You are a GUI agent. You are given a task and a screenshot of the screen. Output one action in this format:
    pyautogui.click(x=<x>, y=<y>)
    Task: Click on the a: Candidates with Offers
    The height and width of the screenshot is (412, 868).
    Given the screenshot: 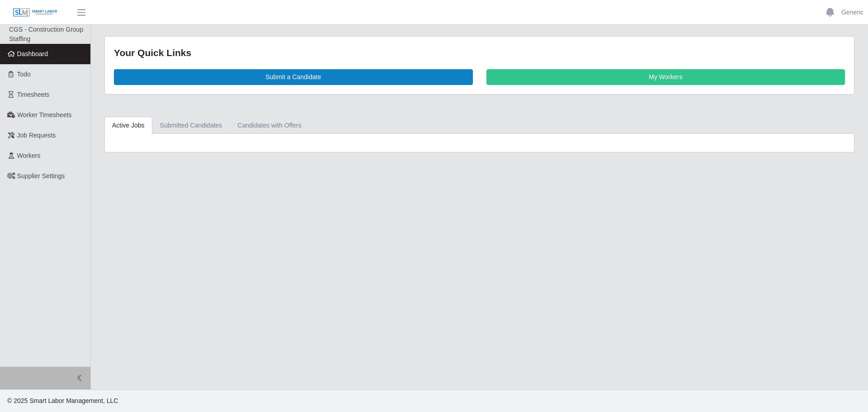 What is the action you would take?
    pyautogui.click(x=269, y=125)
    